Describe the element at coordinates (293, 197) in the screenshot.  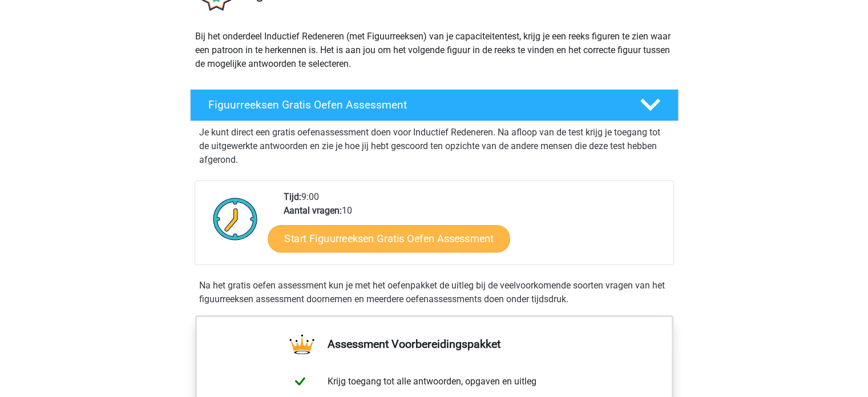
I see `b: Tijd:` at that location.